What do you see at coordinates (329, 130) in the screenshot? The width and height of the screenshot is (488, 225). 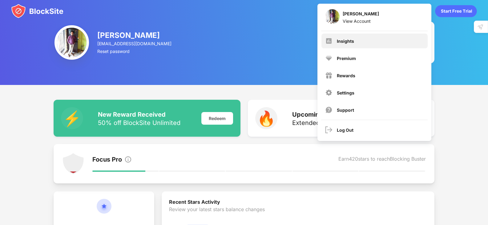 I see `img: logout.svg` at bounding box center [329, 130].